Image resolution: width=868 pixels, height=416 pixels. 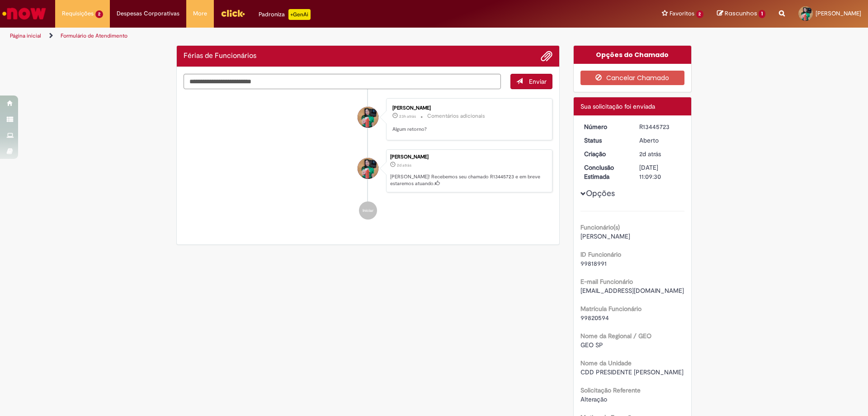 What do you see at coordinates (285, 14) in the screenshot?
I see `div: Padroniza` at bounding box center [285, 14].